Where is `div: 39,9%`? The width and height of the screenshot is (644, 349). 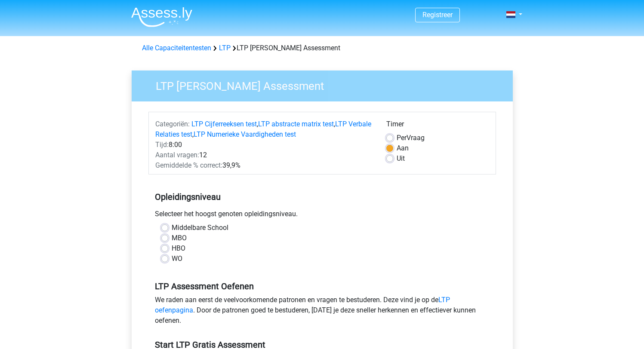 div: 39,9% is located at coordinates (264, 165).